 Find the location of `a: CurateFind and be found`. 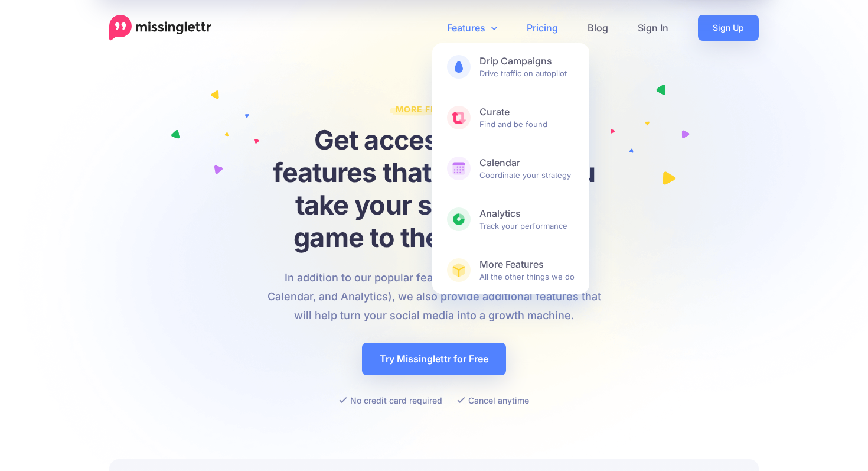

a: CurateFind and be found is located at coordinates (511, 118).